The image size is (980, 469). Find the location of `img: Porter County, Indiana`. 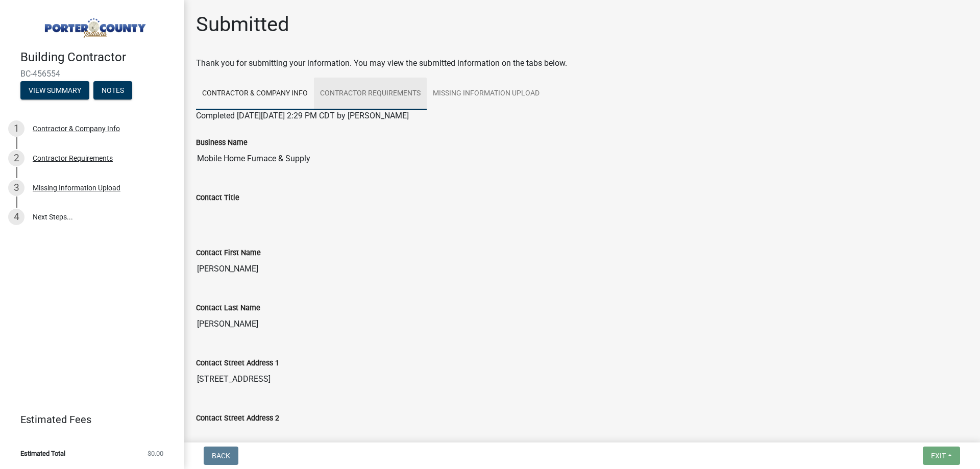

img: Porter County, Indiana is located at coordinates (94, 25).